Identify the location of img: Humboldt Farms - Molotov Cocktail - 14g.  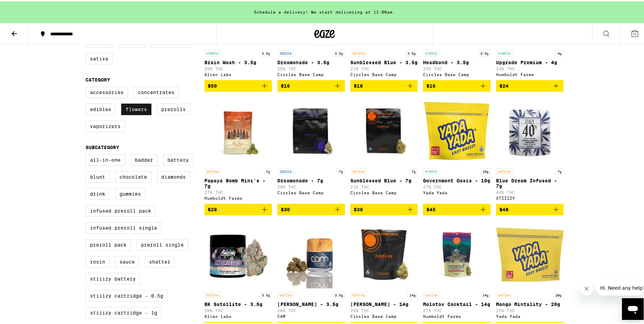
(457, 253).